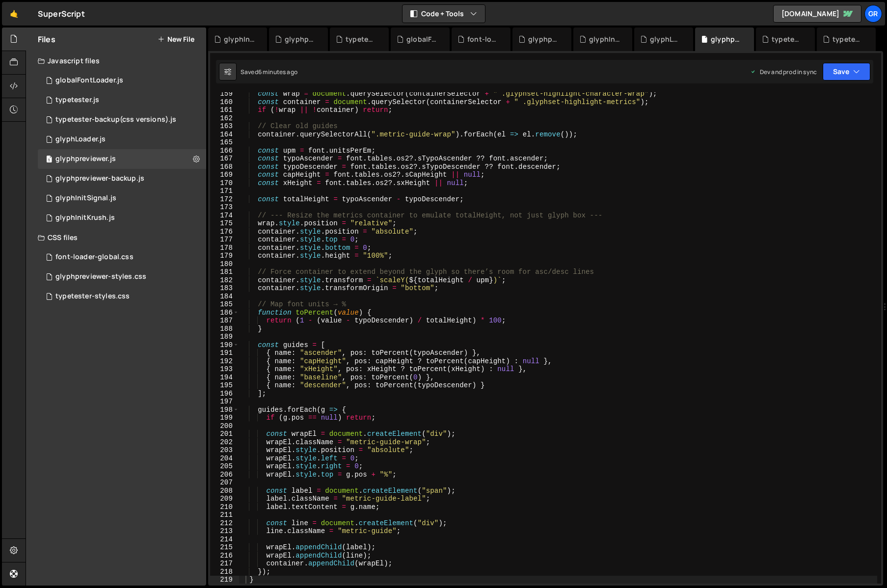 The width and height of the screenshot is (887, 588). I want to click on div: 217, so click(224, 563).